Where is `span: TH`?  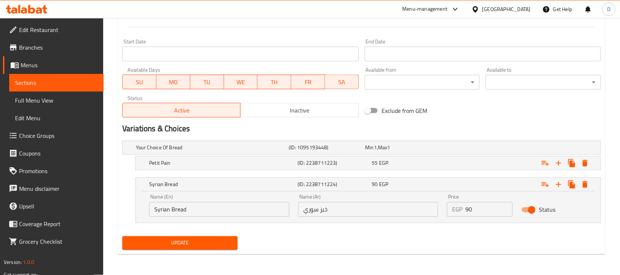 span: TH is located at coordinates (274, 82).